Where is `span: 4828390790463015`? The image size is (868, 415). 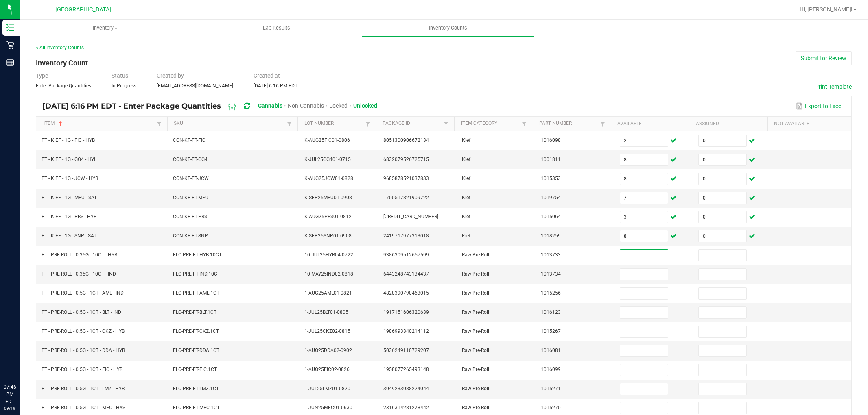
span: 4828390790463015 is located at coordinates (406, 293).